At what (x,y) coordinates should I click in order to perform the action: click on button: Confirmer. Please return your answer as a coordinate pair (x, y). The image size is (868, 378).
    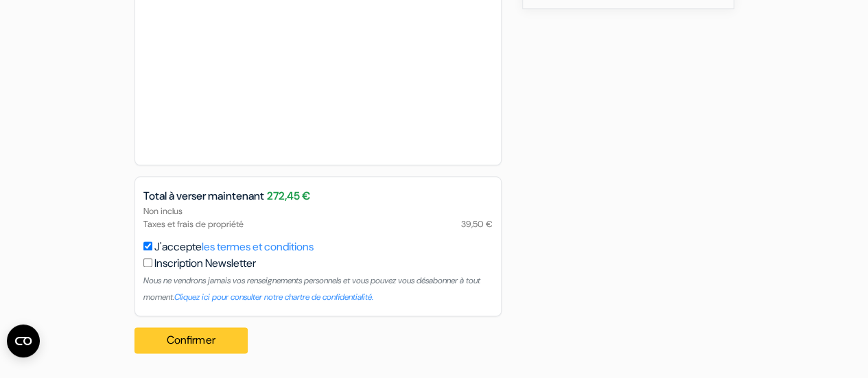
    Looking at the image, I should click on (192, 340).